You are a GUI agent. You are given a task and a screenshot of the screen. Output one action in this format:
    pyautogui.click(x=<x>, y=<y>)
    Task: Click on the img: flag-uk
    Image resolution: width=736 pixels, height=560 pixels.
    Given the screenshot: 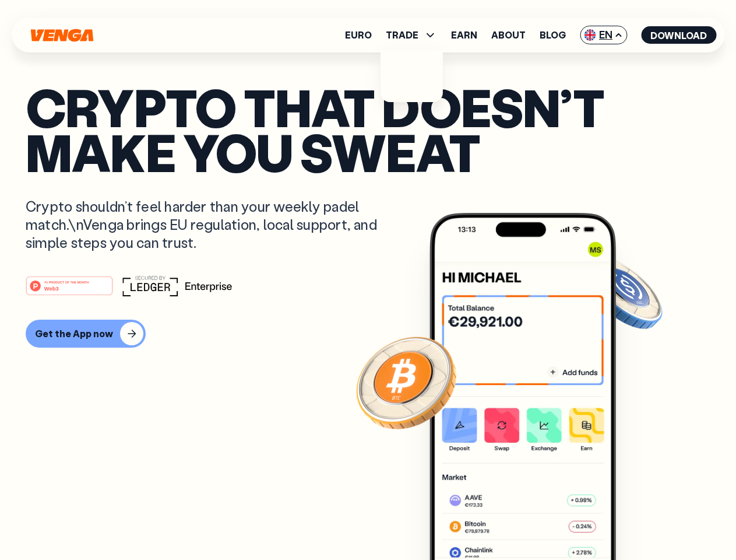 What is the action you would take?
    pyautogui.click(x=590, y=35)
    